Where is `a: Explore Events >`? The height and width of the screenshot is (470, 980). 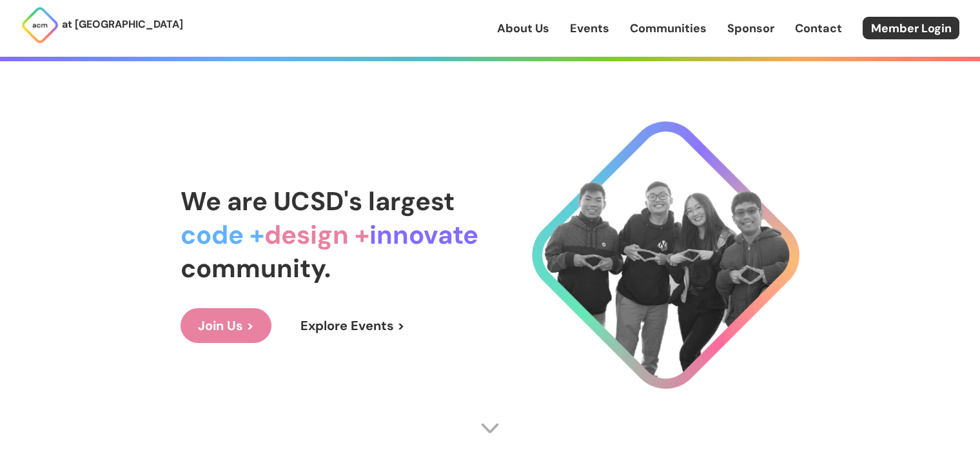 a: Explore Events > is located at coordinates (353, 325).